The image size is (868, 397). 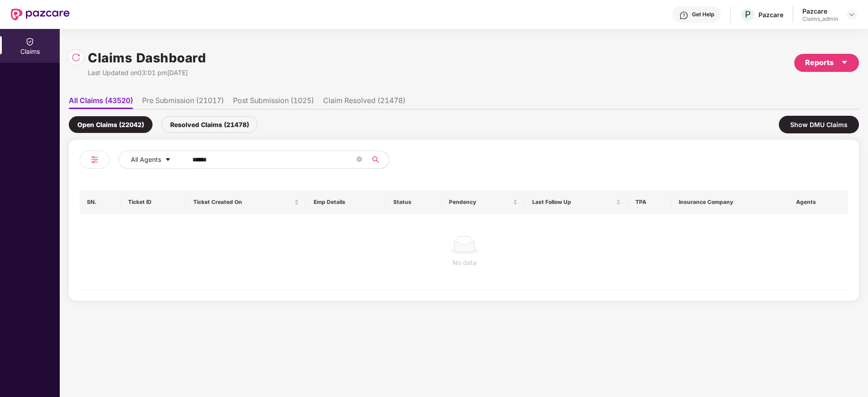 I want to click on div: Open Claims (22042), so click(x=111, y=124).